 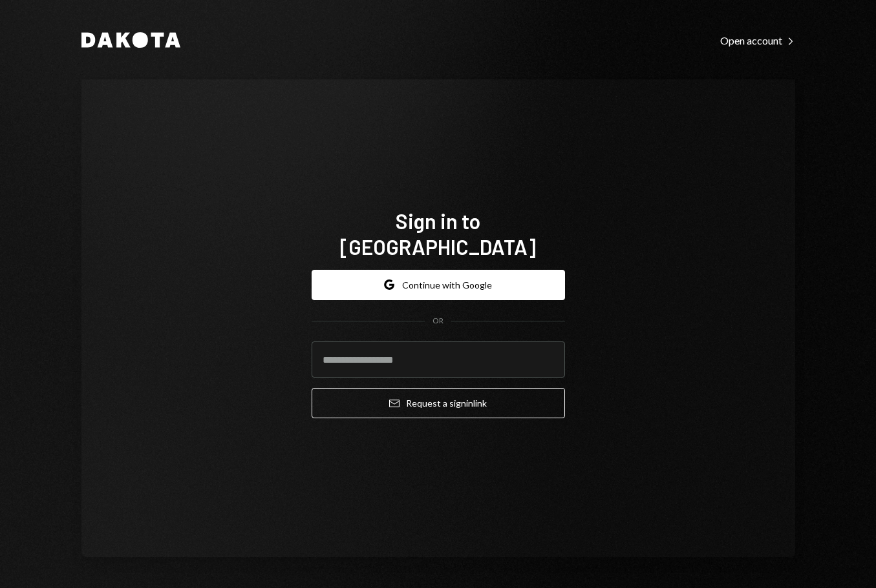 What do you see at coordinates (438, 403) in the screenshot?
I see `button: Request a signinlink` at bounding box center [438, 403].